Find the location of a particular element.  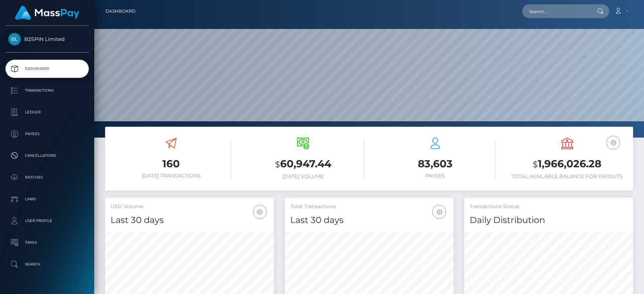

a: Search is located at coordinates (47, 264).